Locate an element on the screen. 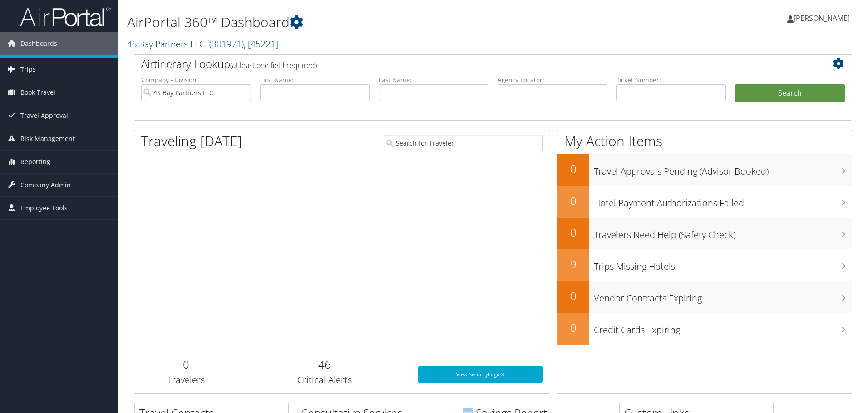 This screenshot has height=413, width=868. span: Employee Tools is located at coordinates (44, 208).